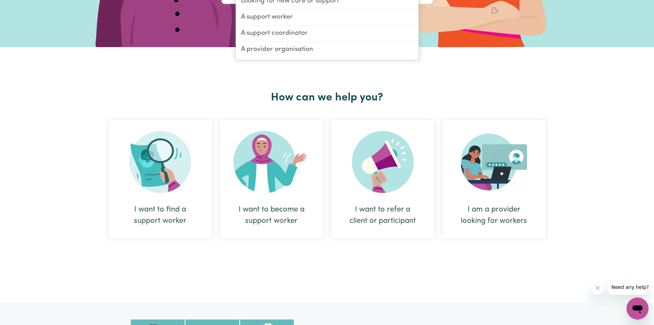  I want to click on img: Become Worker, so click(272, 162).